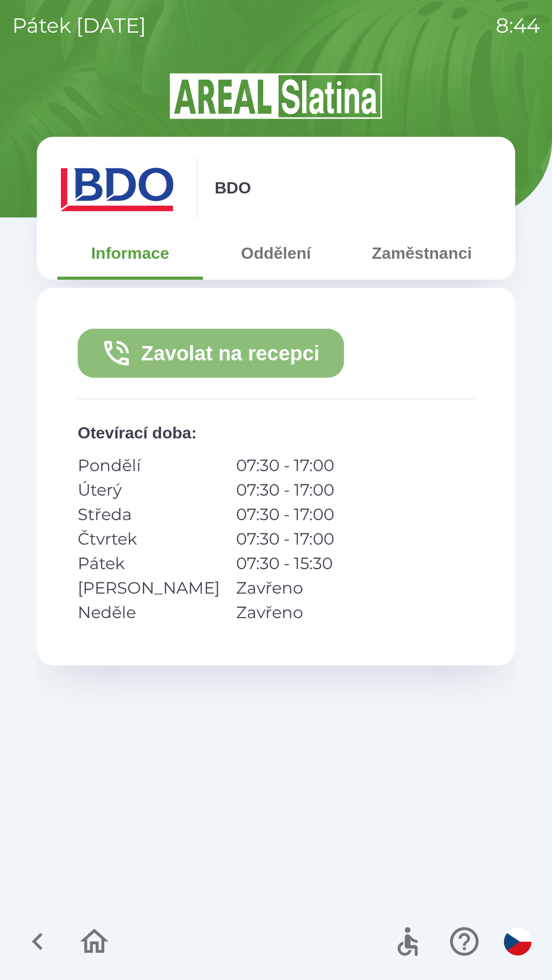  Describe the element at coordinates (232, 188) in the screenshot. I see `p: BDO` at that location.